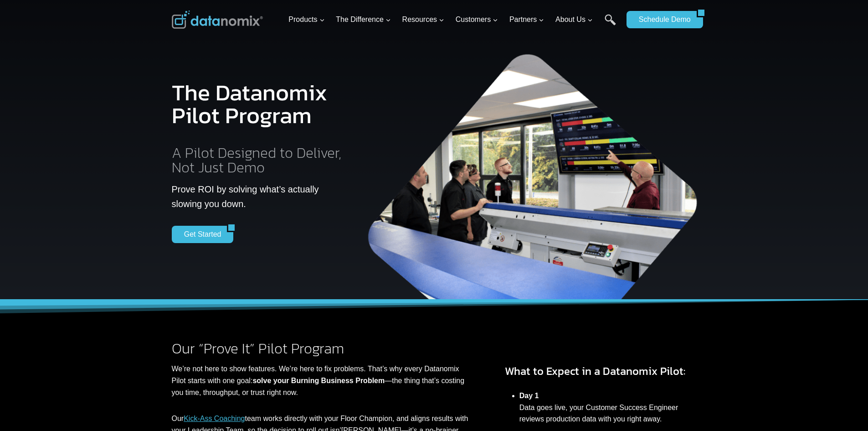  Describe the element at coordinates (662, 20) in the screenshot. I see `a: Schedule Demo` at that location.